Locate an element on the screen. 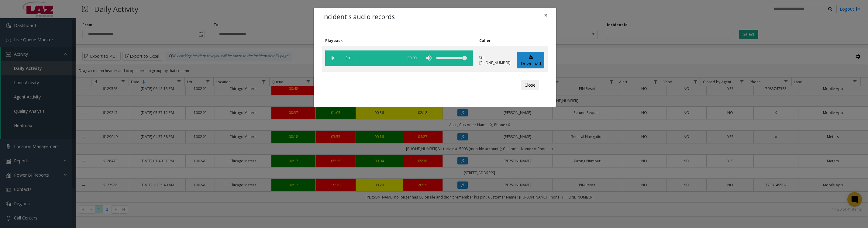 This screenshot has height=228, width=868. h4: Incident's audio records is located at coordinates (358, 17).